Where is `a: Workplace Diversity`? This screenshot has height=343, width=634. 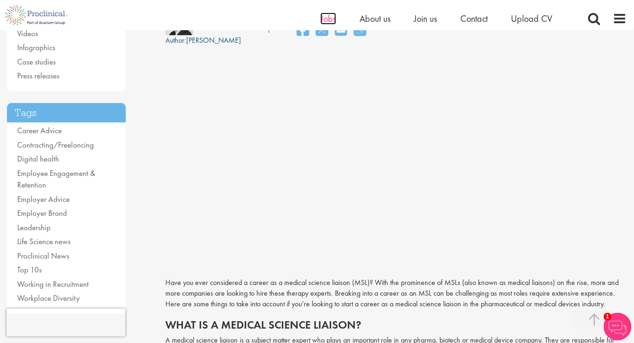
a: Workplace Diversity is located at coordinates (48, 298).